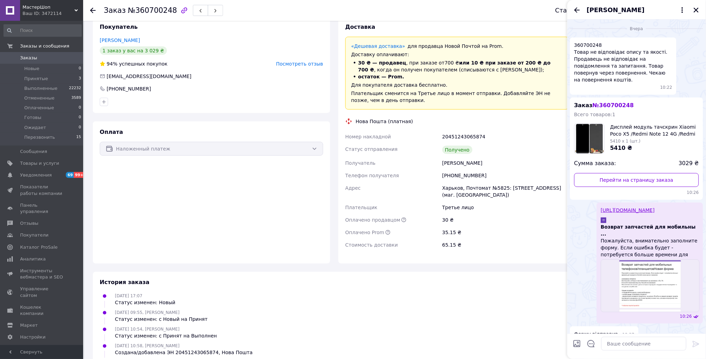 This screenshot has width=706, height=359. I want to click on span: Уведомления, so click(36, 175).